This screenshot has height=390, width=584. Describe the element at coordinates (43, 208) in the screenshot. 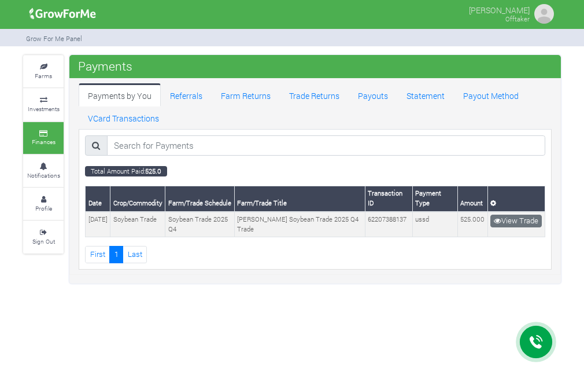

I see `small: Profile` at that location.